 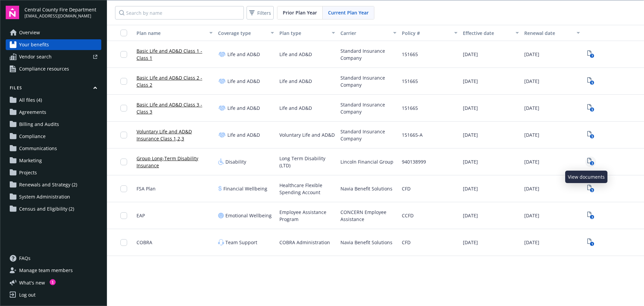 What do you see at coordinates (548, 33) in the screenshot?
I see `div: Renewal date` at bounding box center [548, 33].